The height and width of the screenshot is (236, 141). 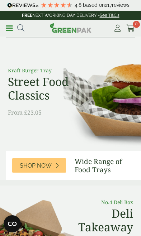 I want to click on i: Cart, so click(x=130, y=28).